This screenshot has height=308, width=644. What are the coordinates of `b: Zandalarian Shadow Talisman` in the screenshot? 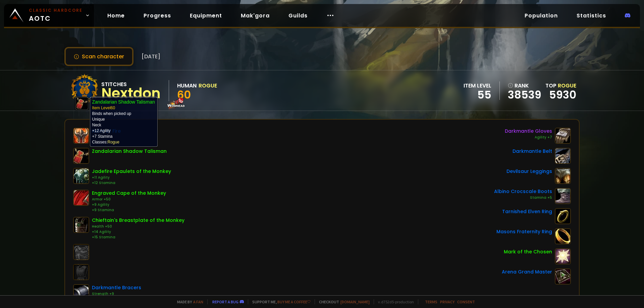 It's located at (124, 102).